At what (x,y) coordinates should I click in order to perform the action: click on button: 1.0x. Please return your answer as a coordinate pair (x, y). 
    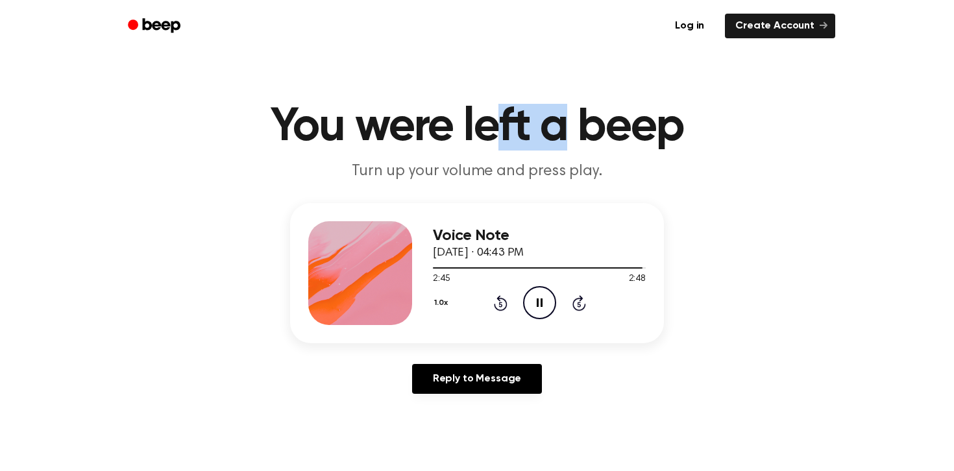
    Looking at the image, I should click on (443, 303).